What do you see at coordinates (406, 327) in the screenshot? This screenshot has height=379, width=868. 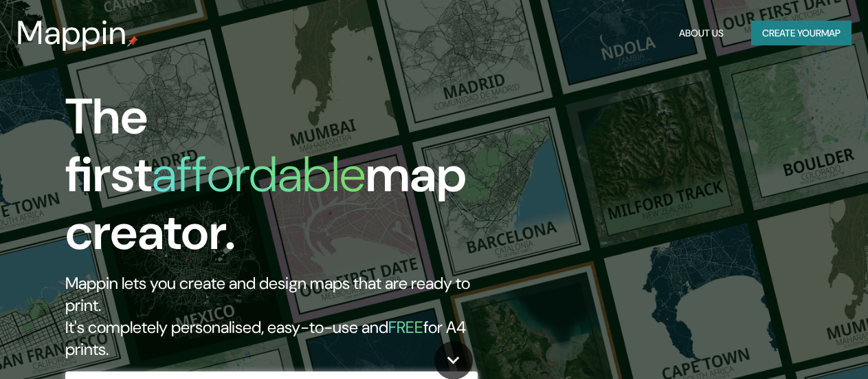 I see `h5: FREE` at bounding box center [406, 327].